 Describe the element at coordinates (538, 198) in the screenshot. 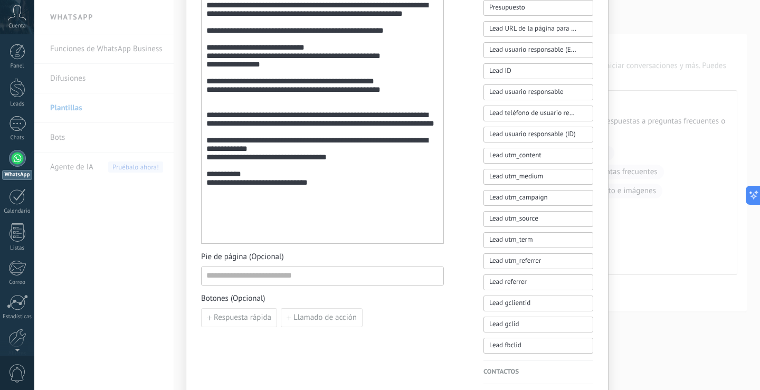

I see `button: Lead utm_campaign` at that location.